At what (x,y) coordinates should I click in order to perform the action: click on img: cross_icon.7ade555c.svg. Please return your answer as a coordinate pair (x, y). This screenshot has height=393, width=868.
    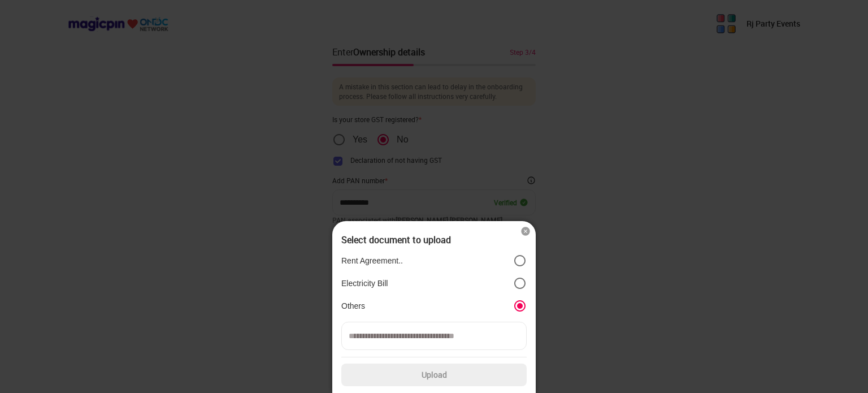
    Looking at the image, I should click on (526, 232).